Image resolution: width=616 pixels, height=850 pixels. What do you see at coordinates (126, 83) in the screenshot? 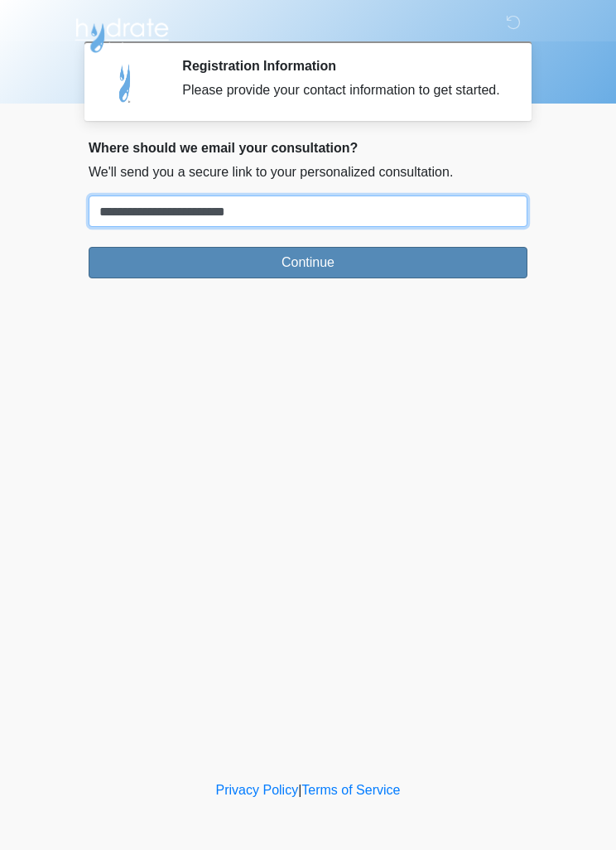
I see `img: Agent Avatar` at bounding box center [126, 83].